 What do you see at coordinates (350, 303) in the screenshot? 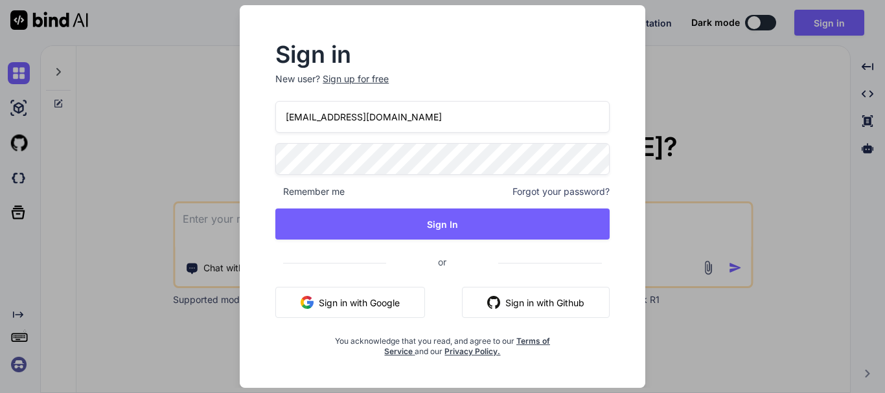
I see `button: Sign in with Google` at bounding box center [350, 303].